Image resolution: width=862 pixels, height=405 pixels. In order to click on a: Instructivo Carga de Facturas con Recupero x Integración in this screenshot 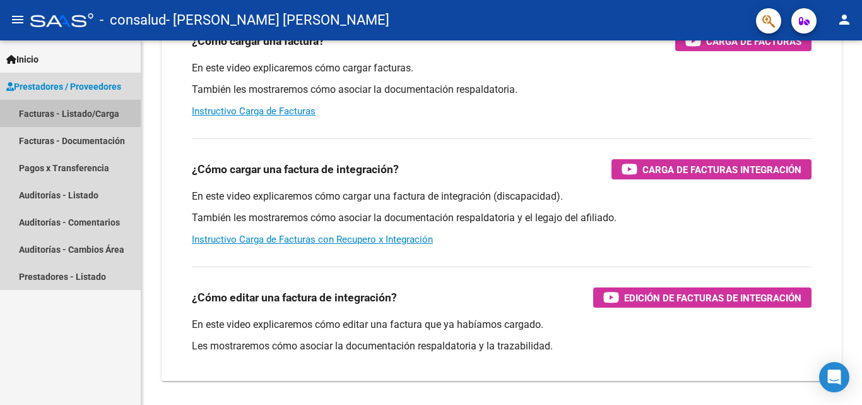, I will do `click(312, 239)`.